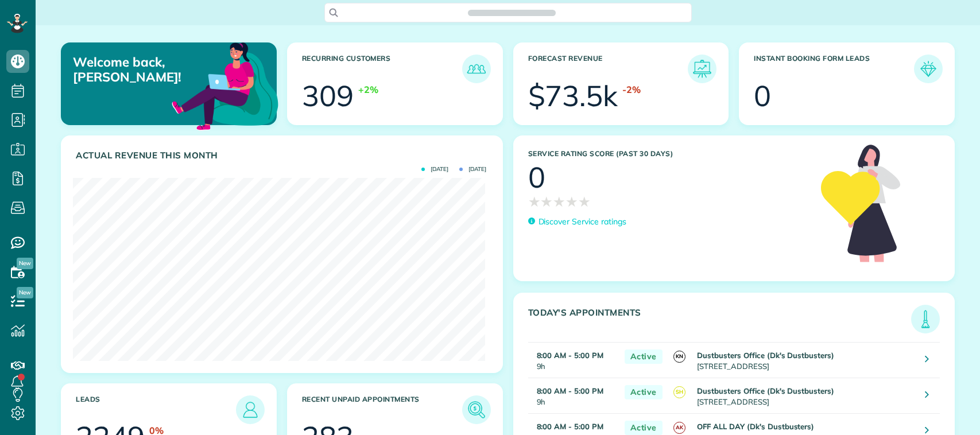 This screenshot has width=980, height=435. What do you see at coordinates (756, 426) in the screenshot?
I see `strong: OFF ALL DAY (Dk's Dustbusters)` at bounding box center [756, 426].